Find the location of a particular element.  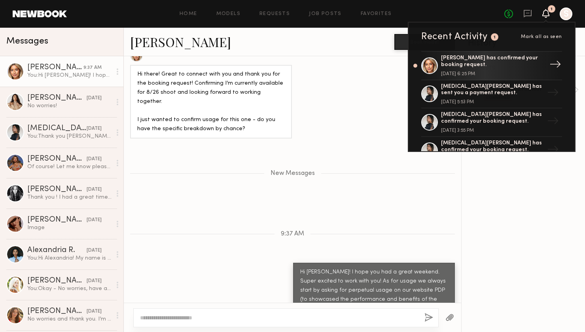

div: You: Okay - No worries, have a great rest of your week! is located at coordinates (69, 288).